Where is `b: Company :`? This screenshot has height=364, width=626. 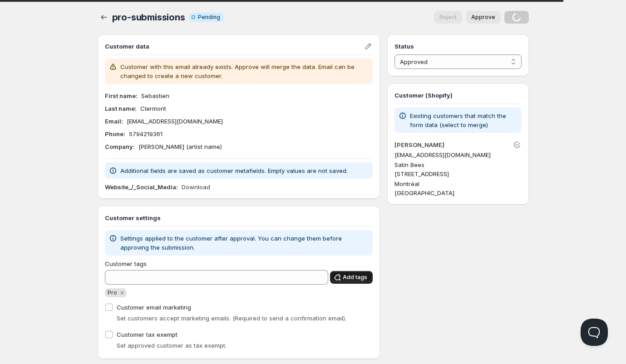 b: Company : is located at coordinates (120, 146).